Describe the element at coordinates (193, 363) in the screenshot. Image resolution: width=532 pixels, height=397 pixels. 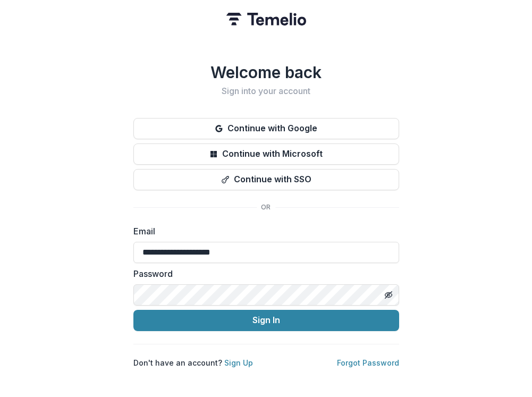
I see `p: Don't have an account?` at that location.